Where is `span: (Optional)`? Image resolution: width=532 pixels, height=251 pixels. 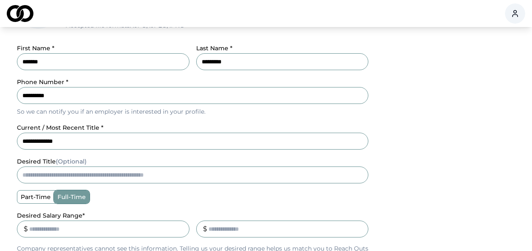
span: (Optional) is located at coordinates (71, 162).